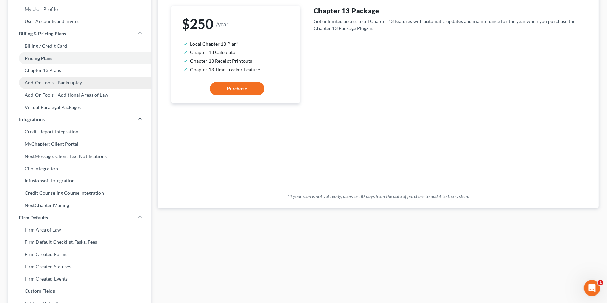 The width and height of the screenshot is (607, 303). I want to click on a: Clio Integration, so click(79, 169).